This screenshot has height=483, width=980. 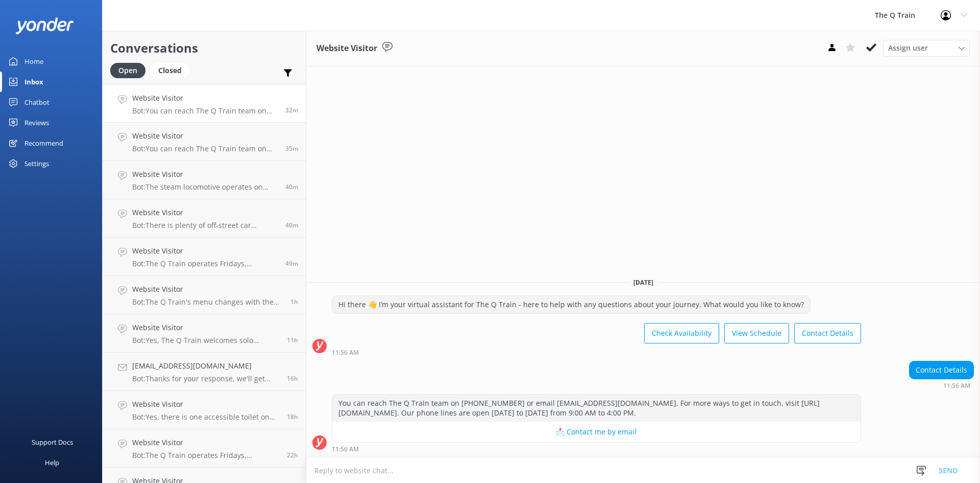 I want to click on div: Support Docs, so click(x=52, y=442).